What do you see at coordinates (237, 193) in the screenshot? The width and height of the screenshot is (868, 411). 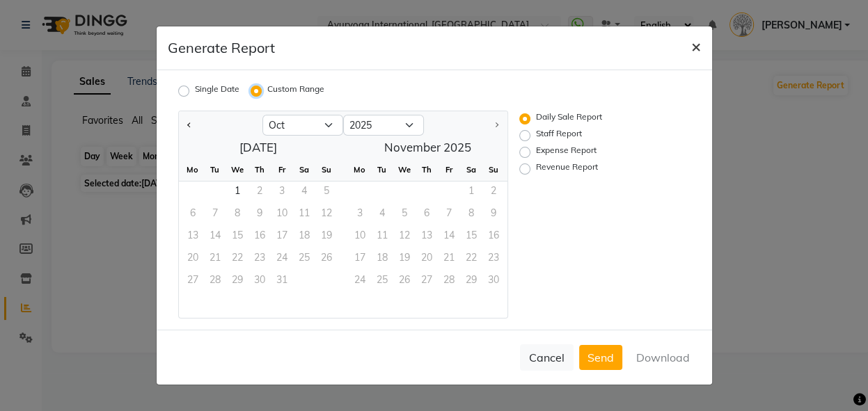 I see `span: 1` at bounding box center [237, 193].